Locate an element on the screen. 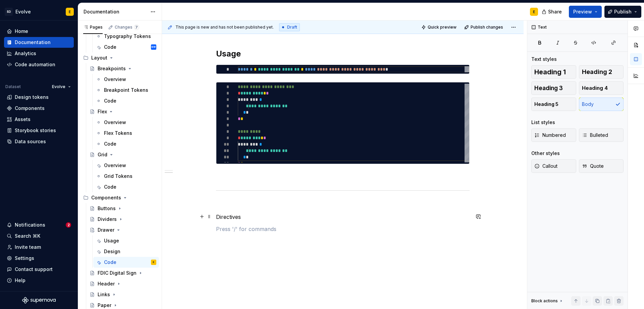 This screenshot has height=309, width=644. div: Other styles is located at coordinates (545, 154).